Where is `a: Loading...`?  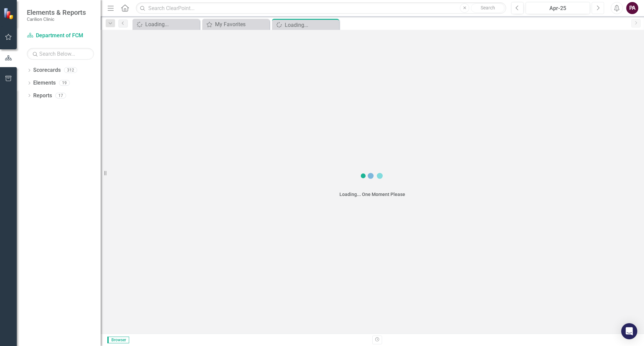 a: Loading... is located at coordinates (166, 24).